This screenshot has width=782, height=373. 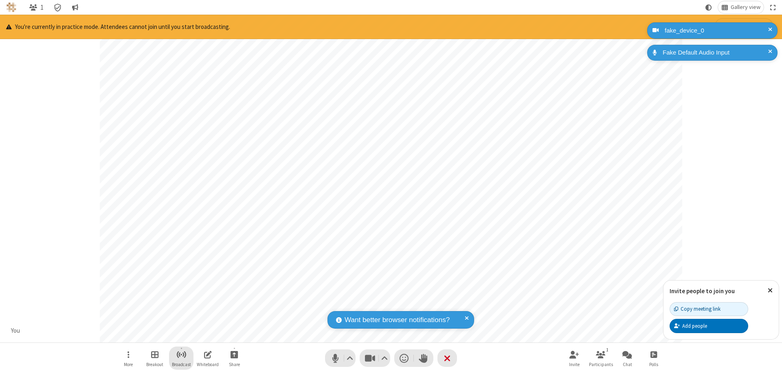 What do you see at coordinates (384, 358) in the screenshot?
I see `button: Video setting` at bounding box center [384, 358].